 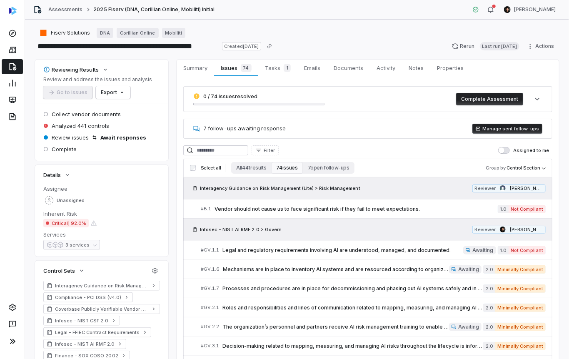 What do you see at coordinates (88, 297) in the screenshot?
I see `span: Compliance - PCI DSS (v4.0)` at bounding box center [88, 297].